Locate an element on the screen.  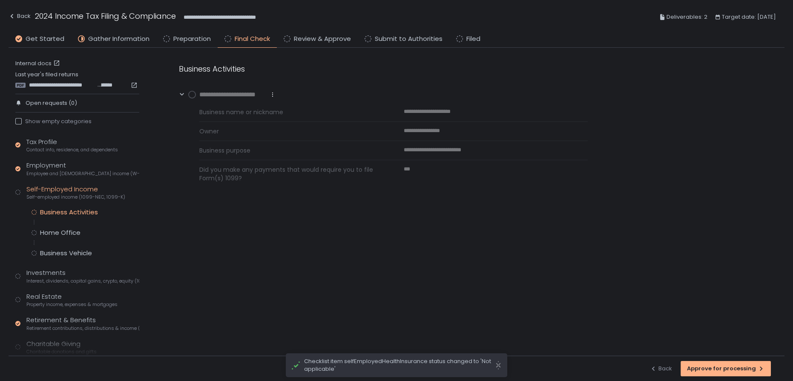
div: Last year's filed returns is located at coordinates (77, 80).